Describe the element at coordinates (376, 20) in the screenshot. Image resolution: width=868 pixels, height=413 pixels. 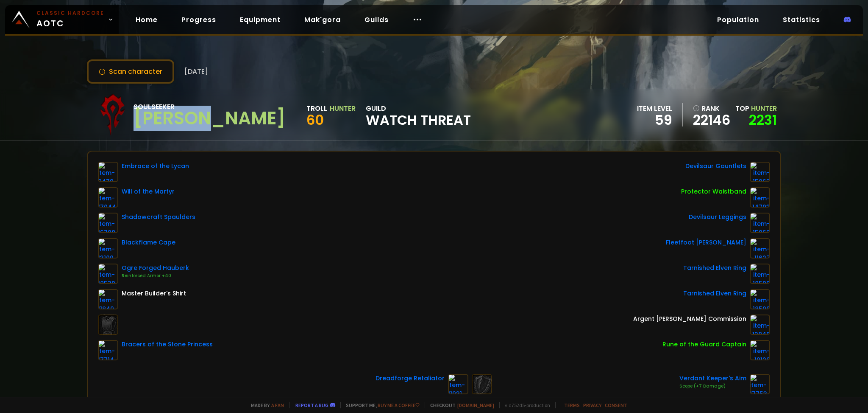
I see `a: Guilds` at that location.